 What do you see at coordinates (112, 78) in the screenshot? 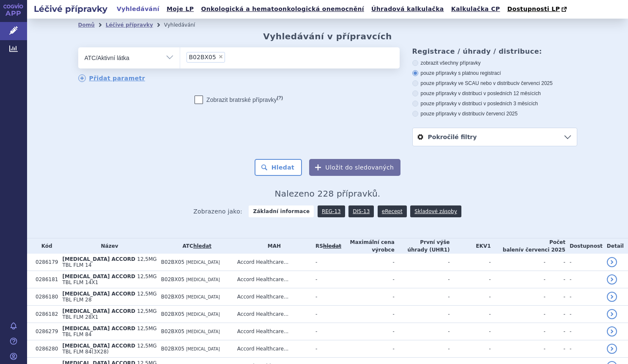
I see `a: Přidat parametr` at bounding box center [112, 78].